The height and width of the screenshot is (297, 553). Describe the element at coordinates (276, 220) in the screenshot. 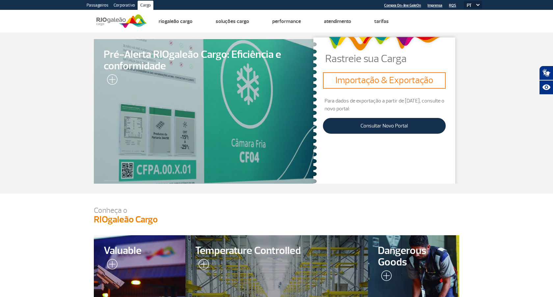

I see `h3: RIOgaleão Cargo` at that location.